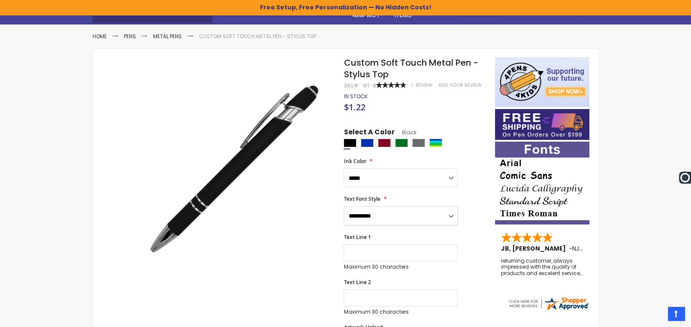 This screenshot has height=327, width=691. I want to click on span: NJ, so click(577, 248).